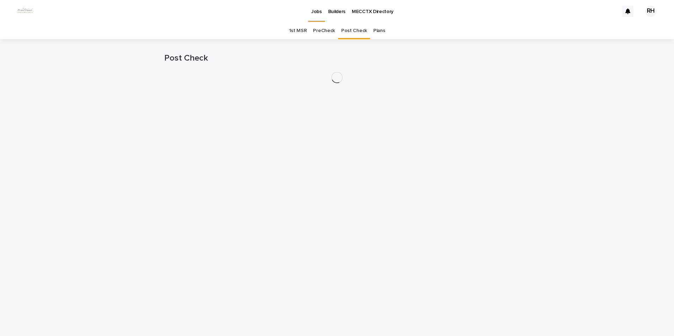 This screenshot has width=674, height=336. What do you see at coordinates (298, 31) in the screenshot?
I see `a: 1st MSR` at bounding box center [298, 31].